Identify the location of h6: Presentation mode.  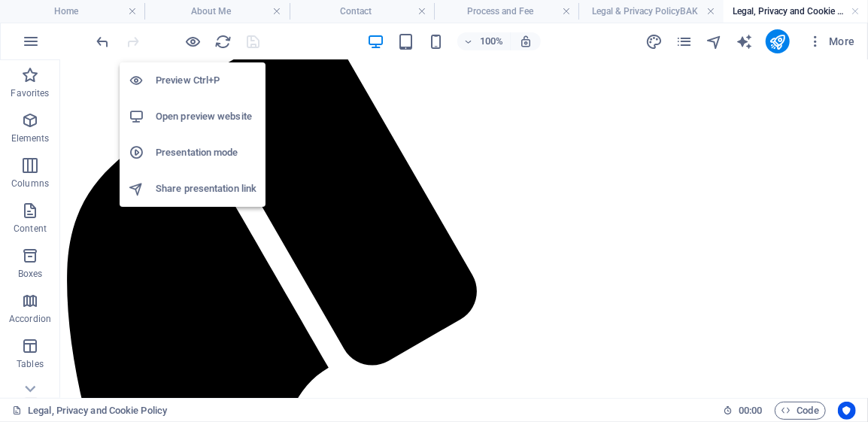
(206, 153).